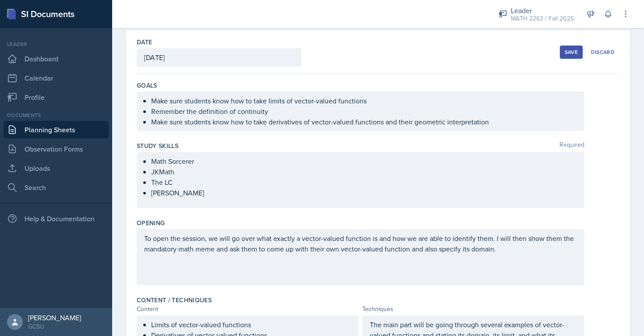 This screenshot has width=644, height=336. What do you see at coordinates (571, 52) in the screenshot?
I see `button: Save` at bounding box center [571, 52].